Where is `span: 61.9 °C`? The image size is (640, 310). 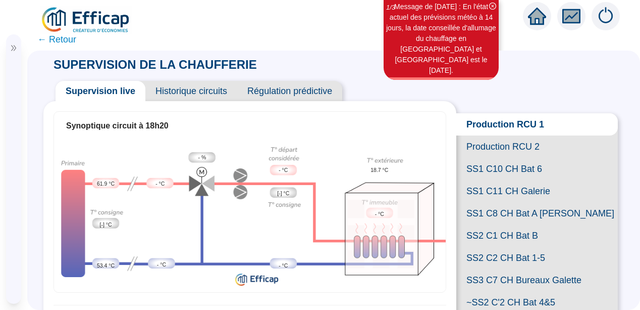
span: 61.9 °C is located at coordinates (106, 184).